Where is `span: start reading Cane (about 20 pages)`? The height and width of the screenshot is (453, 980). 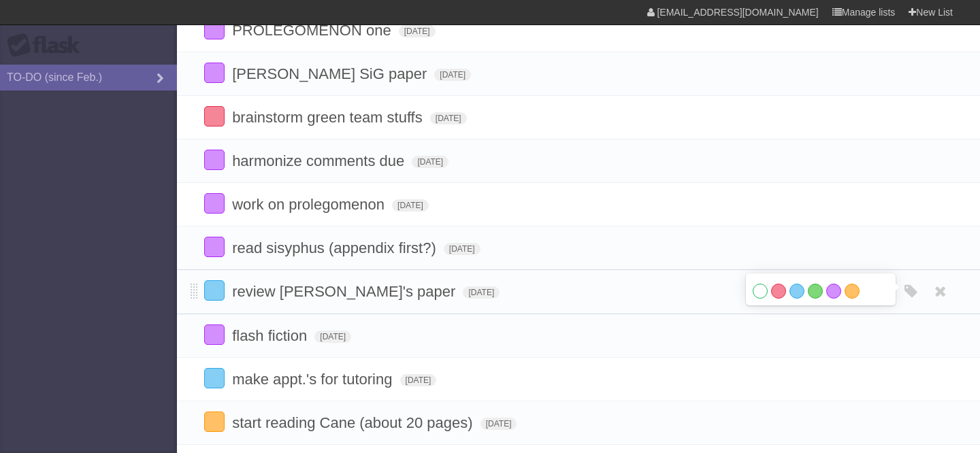 span: start reading Cane (about 20 pages) is located at coordinates (354, 422).